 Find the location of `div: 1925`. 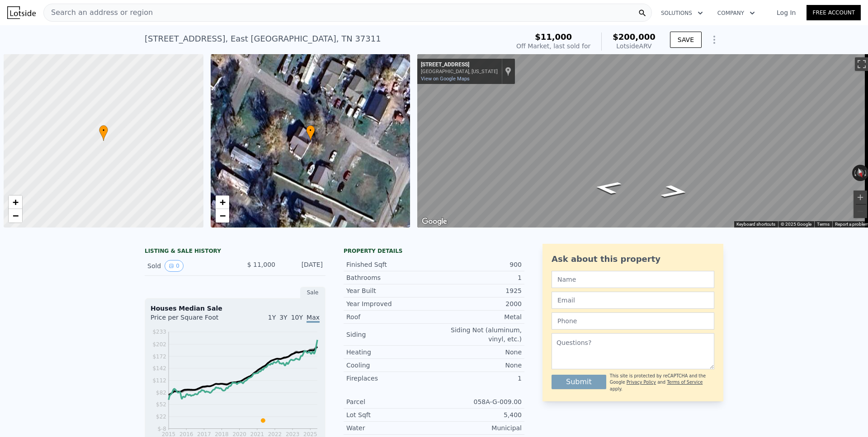

div: 1925 is located at coordinates (478, 291).